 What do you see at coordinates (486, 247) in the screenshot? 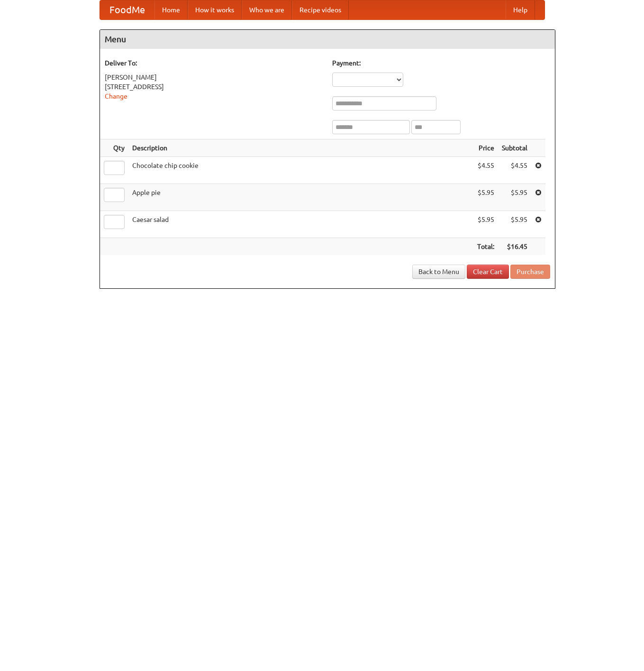
I see `th: Total:` at bounding box center [486, 247].